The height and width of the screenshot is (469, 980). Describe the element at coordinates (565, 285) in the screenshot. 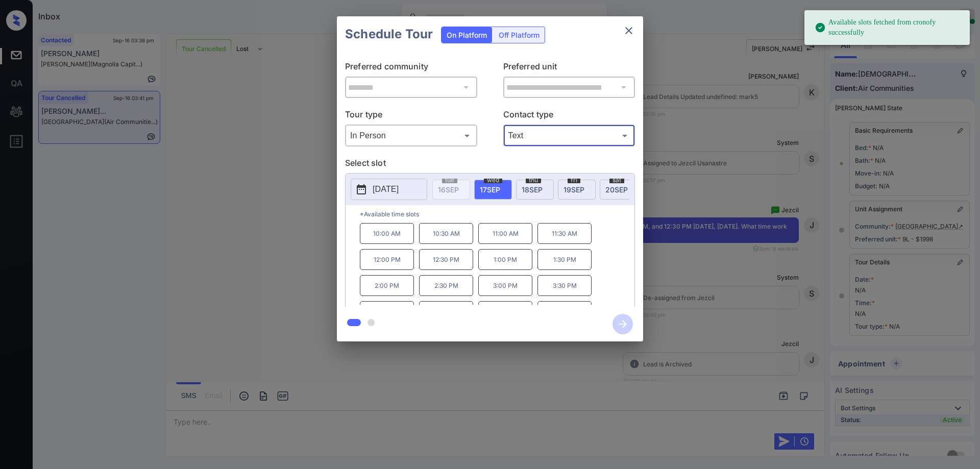

I see `p: 3:30 PM` at that location.